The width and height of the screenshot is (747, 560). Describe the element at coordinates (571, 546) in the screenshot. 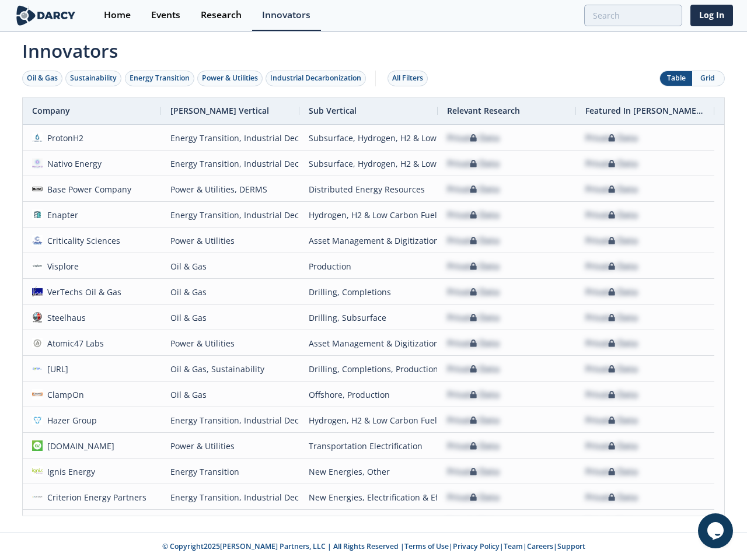

I see `a: Support` at that location.